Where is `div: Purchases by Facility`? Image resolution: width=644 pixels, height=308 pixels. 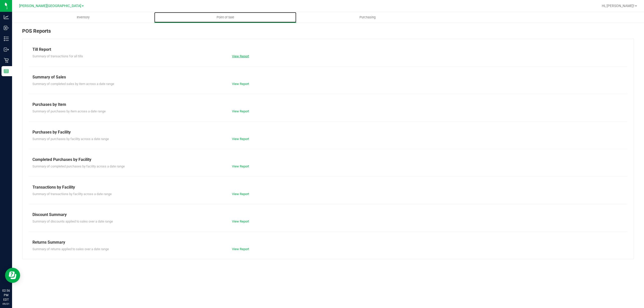 div: Purchases by Facility is located at coordinates (328, 132).